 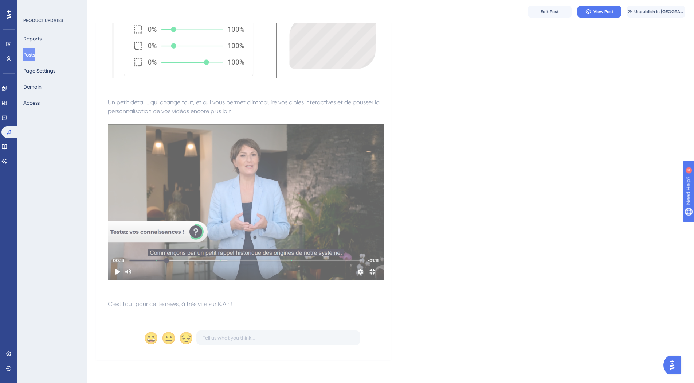 What do you see at coordinates (32, 39) in the screenshot?
I see `button: Reports` at bounding box center [32, 39].